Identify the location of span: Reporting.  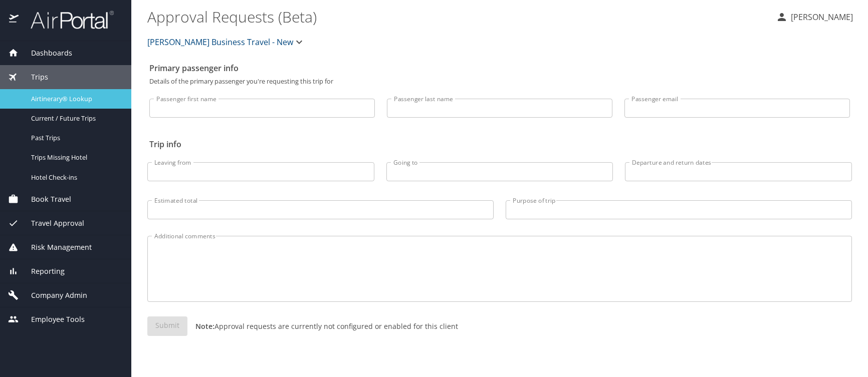
(42, 271).